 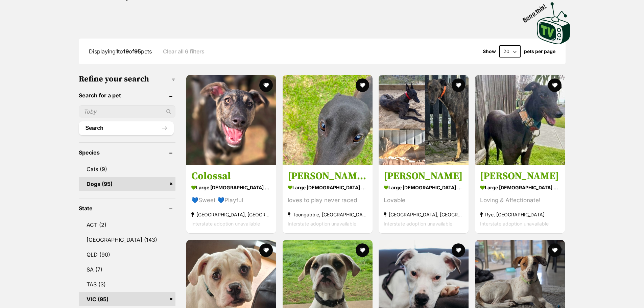 I want to click on img: Colossal - Australian Kelpie x Staghound Dog, so click(x=231, y=120).